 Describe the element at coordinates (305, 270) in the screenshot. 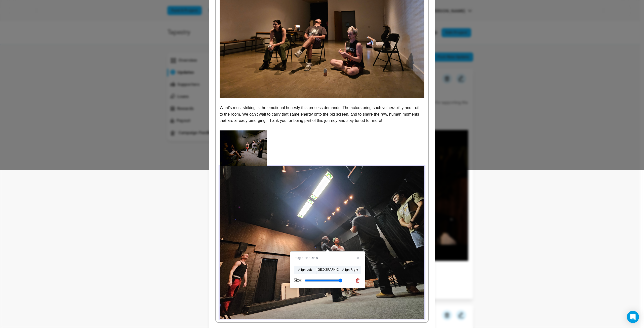

I see `button: Align Left` at that location.